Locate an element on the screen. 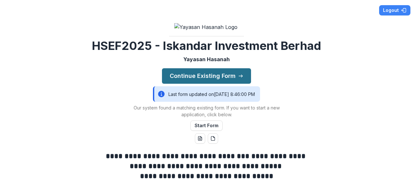 This screenshot has height=180, width=413. button: Continue Existing Form is located at coordinates (207, 76).